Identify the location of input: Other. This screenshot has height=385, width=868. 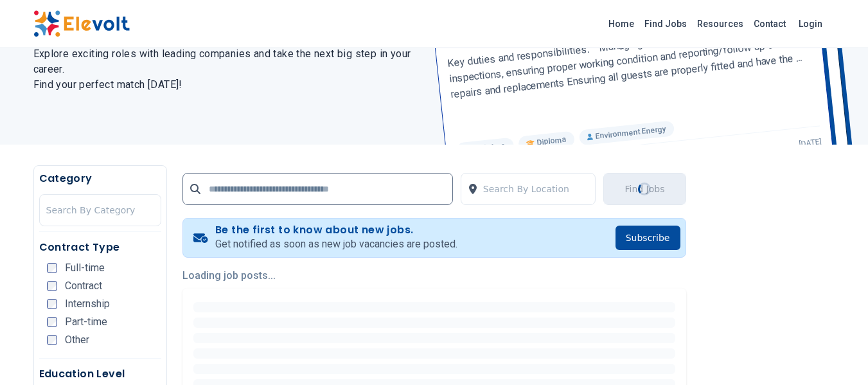
(52, 340).